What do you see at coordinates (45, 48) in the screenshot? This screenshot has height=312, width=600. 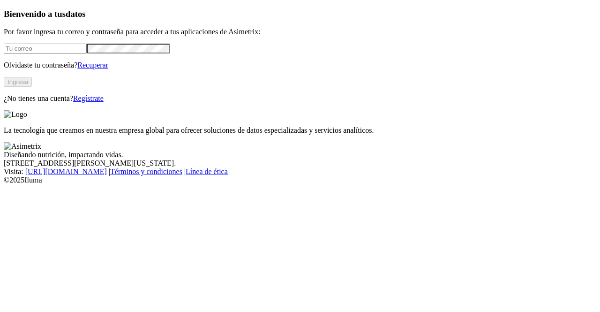 I see `input: Tu correo` at bounding box center [45, 48].